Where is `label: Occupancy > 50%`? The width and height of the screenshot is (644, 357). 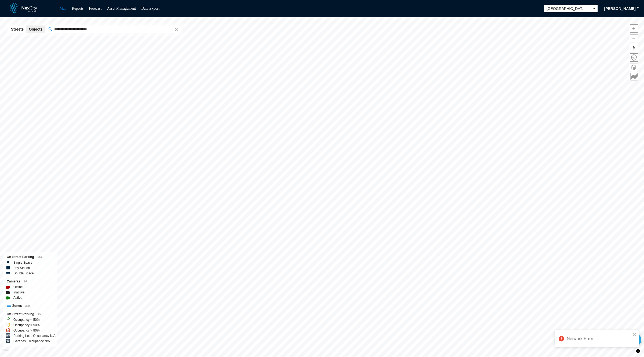
label: Occupancy > 50% is located at coordinates (26, 325).